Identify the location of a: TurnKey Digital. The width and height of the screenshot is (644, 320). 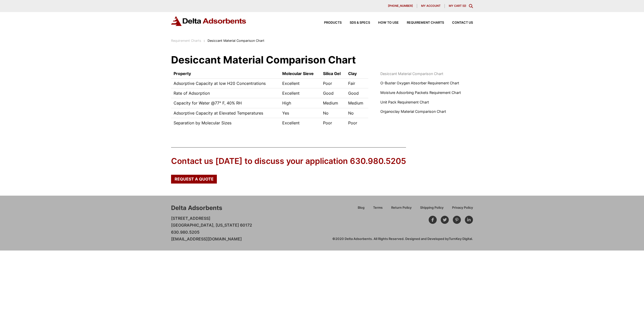
(460, 238).